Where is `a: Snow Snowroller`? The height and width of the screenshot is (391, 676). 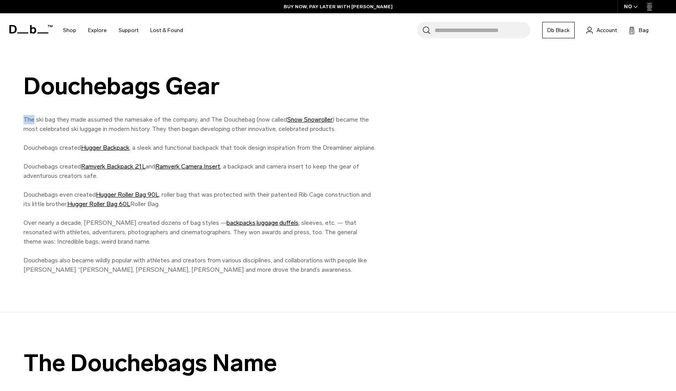
a: Snow Snowroller is located at coordinates (310, 119).